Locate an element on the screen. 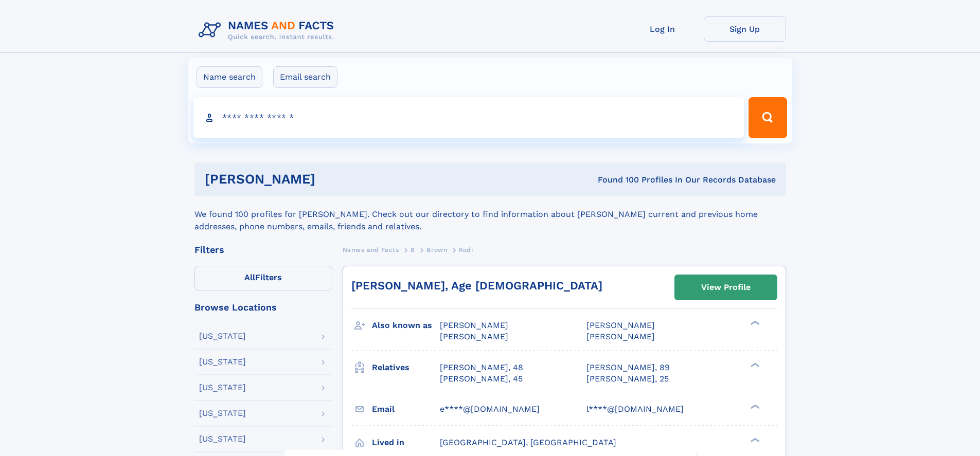  span: Kodi is located at coordinates (466, 250).